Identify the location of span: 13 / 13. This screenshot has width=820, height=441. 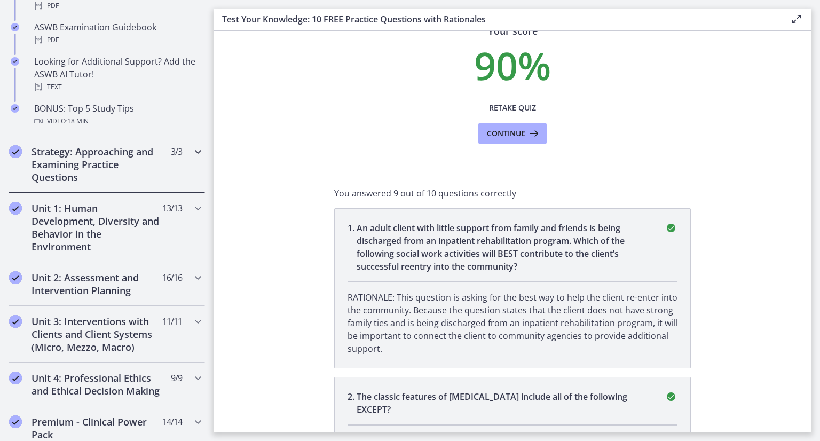
(172, 208).